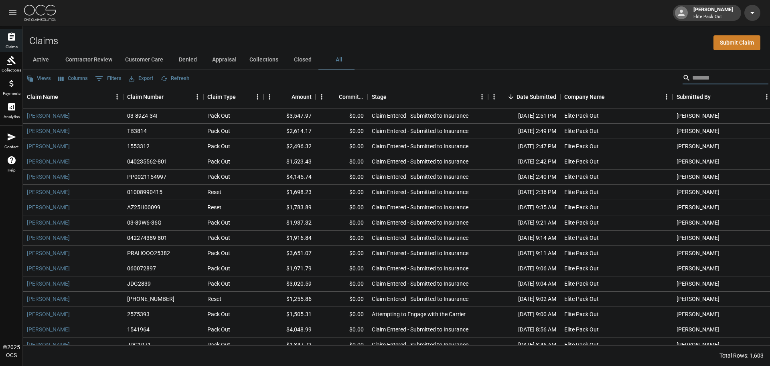 The width and height of the screenshot is (770, 366). Describe the element at coordinates (290, 329) in the screenshot. I see `div: $4,048.99` at that location.